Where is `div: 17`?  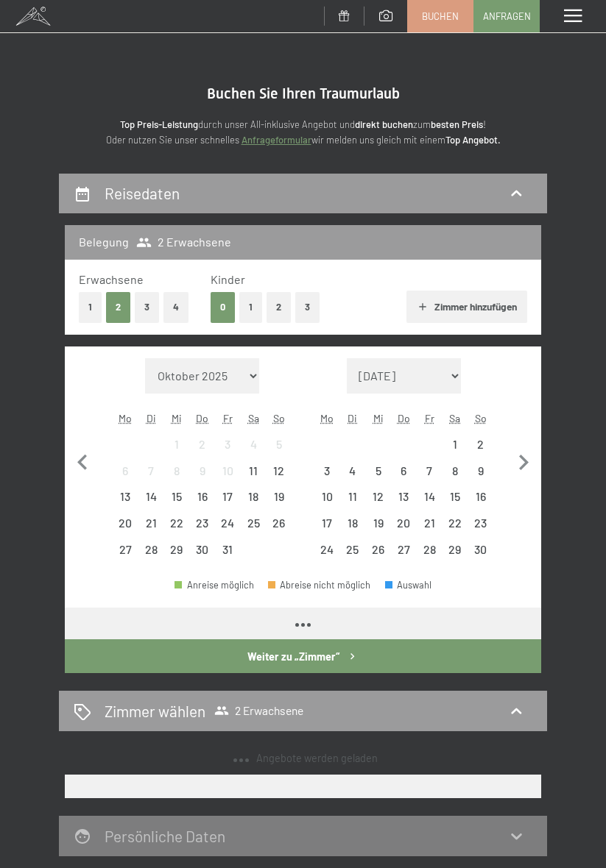 div: 17 is located at coordinates (326, 528).